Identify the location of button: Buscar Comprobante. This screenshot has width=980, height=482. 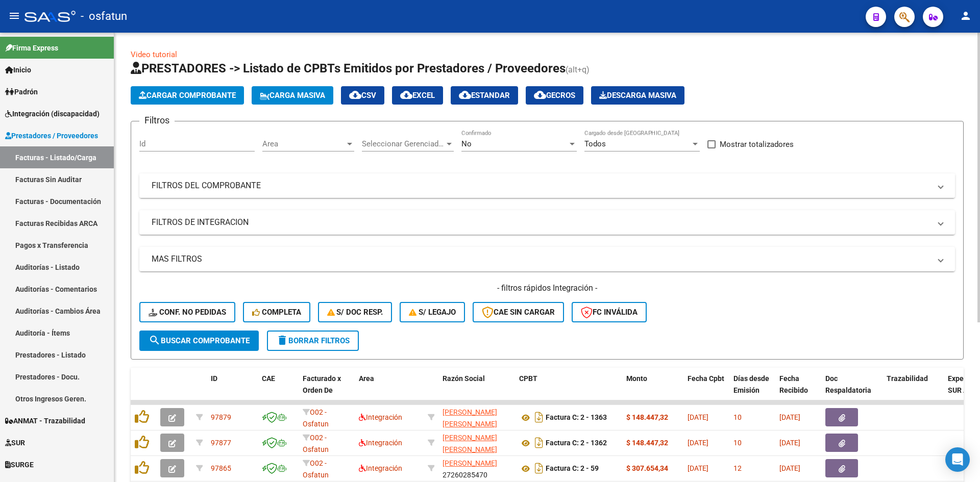
(199, 341).